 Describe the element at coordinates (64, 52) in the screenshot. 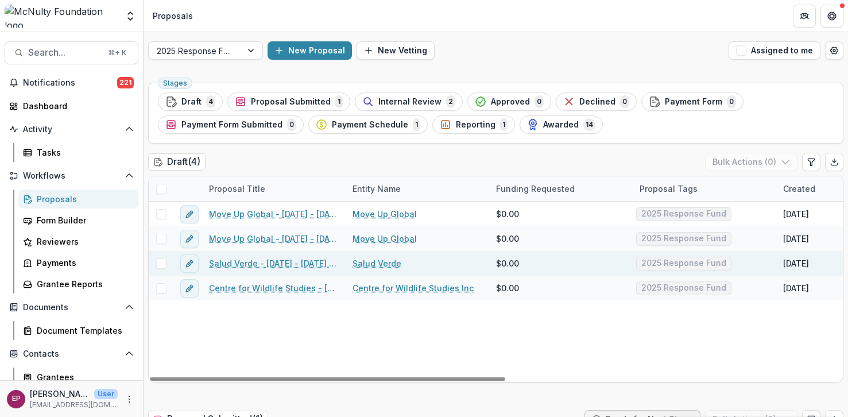

I see `span: Search...` at that location.